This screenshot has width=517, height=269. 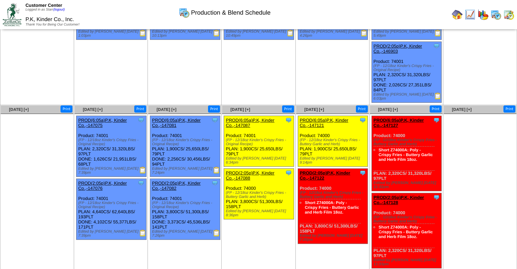 I want to click on img: graph.gif, so click(x=483, y=15).